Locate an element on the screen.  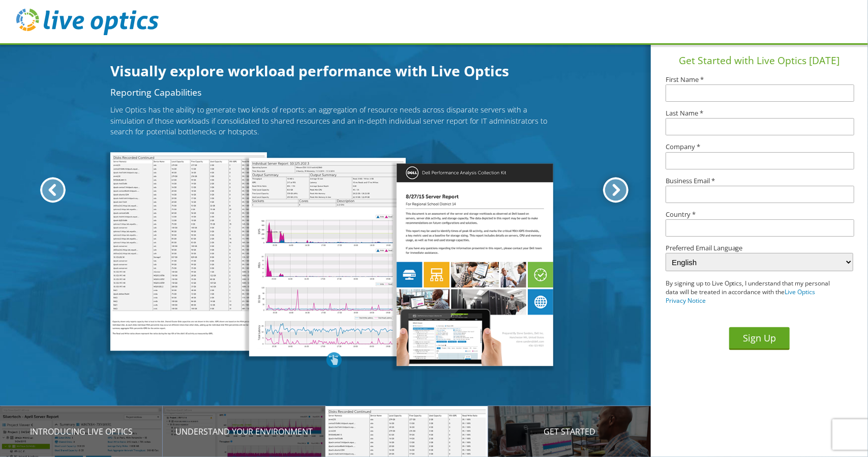
img: live_optics_svg.svg is located at coordinates (88, 22).